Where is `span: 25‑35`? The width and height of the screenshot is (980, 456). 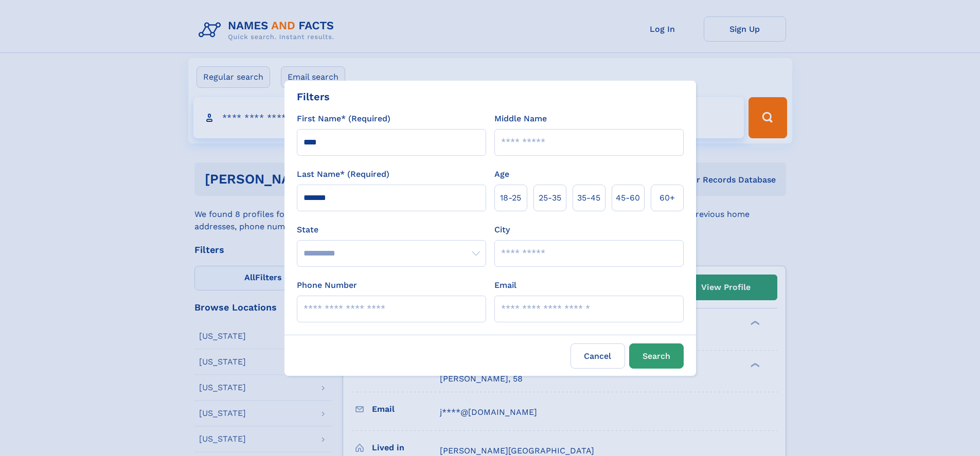
span: 25‑35 is located at coordinates (550, 198).